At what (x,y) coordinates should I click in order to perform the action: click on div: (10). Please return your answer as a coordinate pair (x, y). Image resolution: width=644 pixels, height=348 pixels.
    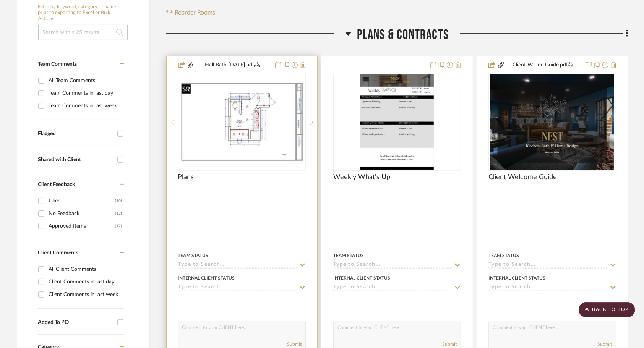
    Looking at the image, I should click on (119, 201).